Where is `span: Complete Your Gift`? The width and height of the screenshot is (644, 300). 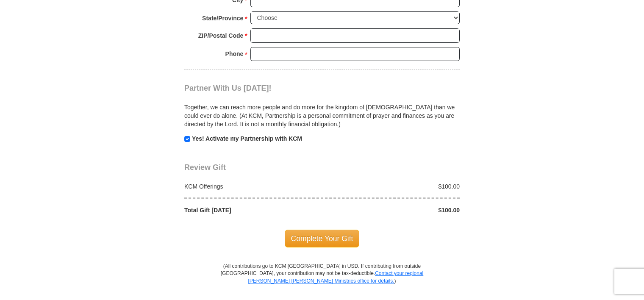
span: Complete Your Gift is located at coordinates (322, 239).